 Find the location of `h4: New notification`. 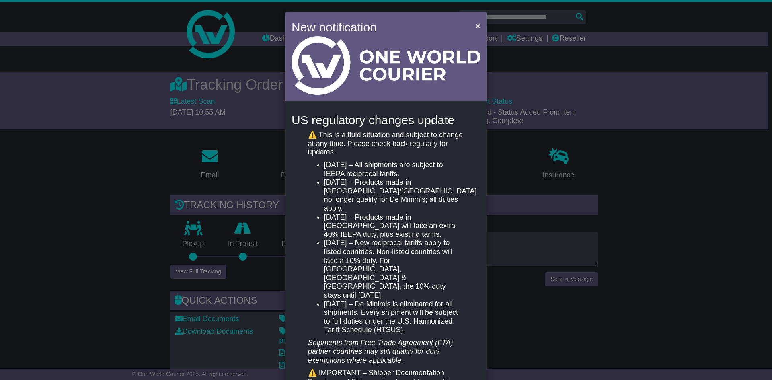

h4: New notification is located at coordinates (377, 27).